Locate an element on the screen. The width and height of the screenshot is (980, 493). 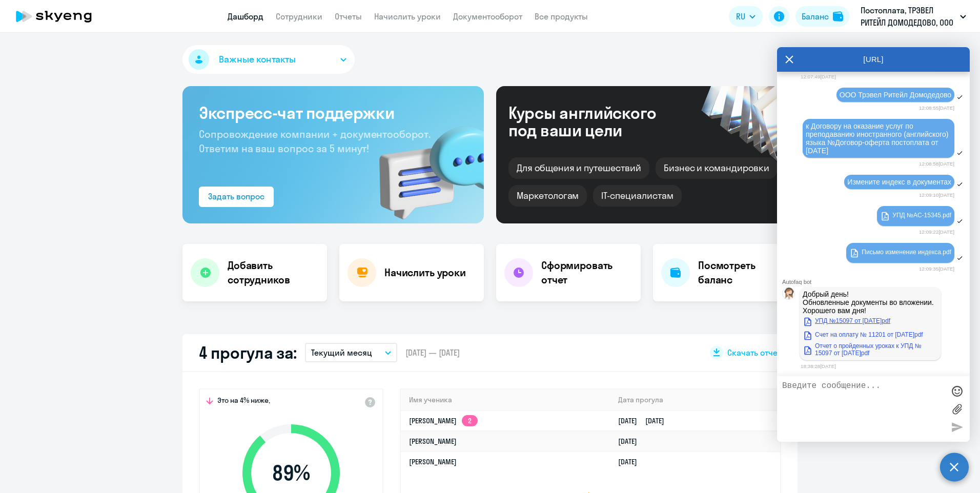
span: Это на 4% ниже, is located at coordinates (244, 402).